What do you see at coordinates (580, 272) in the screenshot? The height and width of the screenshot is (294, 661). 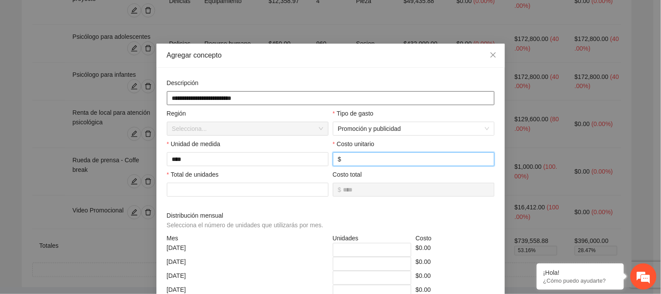 I see `div: ¡Hola!` at bounding box center [580, 272].